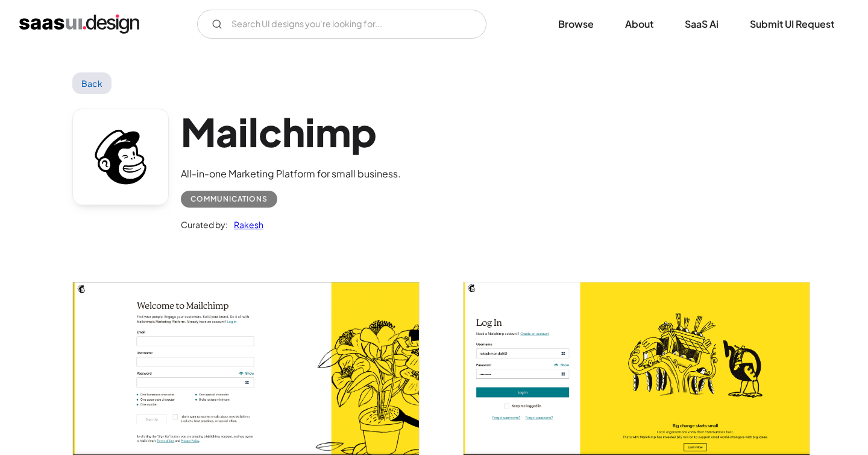  I want to click on a: SaaS Ai, so click(702, 24).